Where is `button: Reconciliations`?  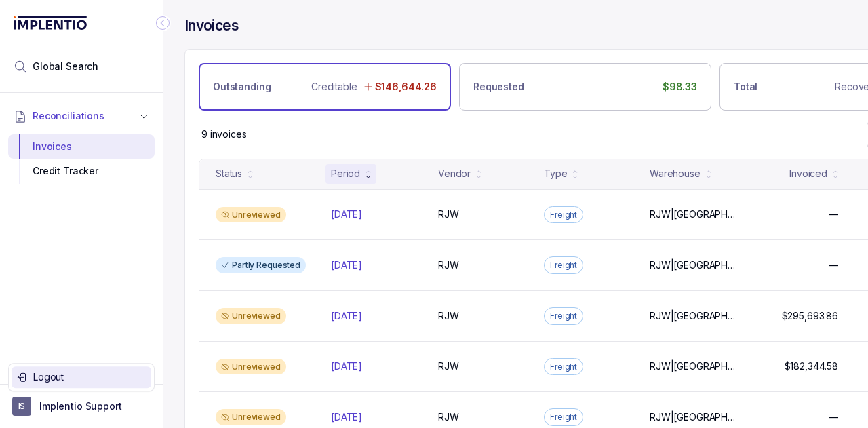 button: Reconciliations is located at coordinates (81, 116).